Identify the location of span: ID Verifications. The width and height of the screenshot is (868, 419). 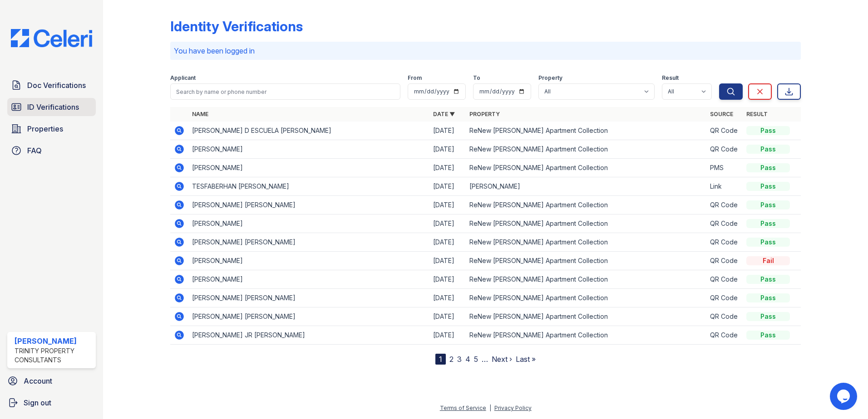
(53, 107).